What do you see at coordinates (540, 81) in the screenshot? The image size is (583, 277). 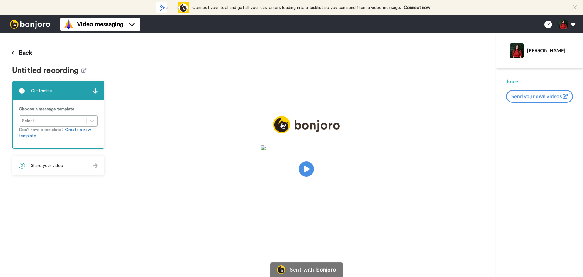 I see `div: Joice` at bounding box center [540, 81].